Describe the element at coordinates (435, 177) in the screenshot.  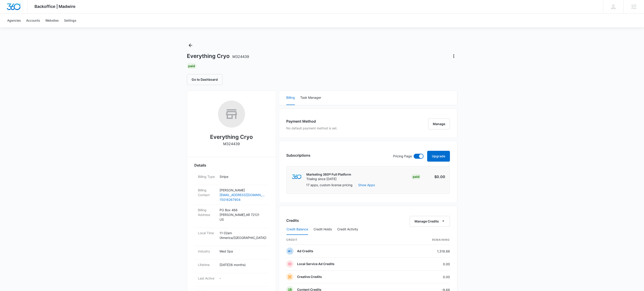
I see `p: $0.00` at that location.